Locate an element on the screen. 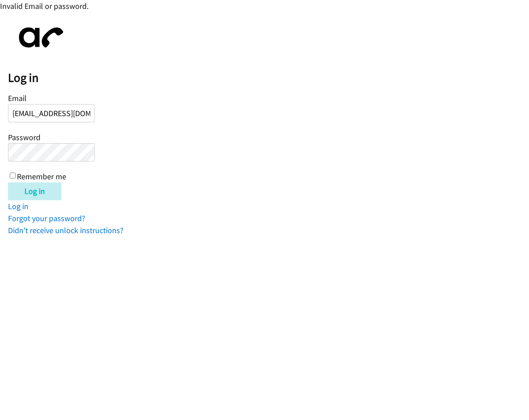 The height and width of the screenshot is (420, 529). a: Log in is located at coordinates (18, 206).